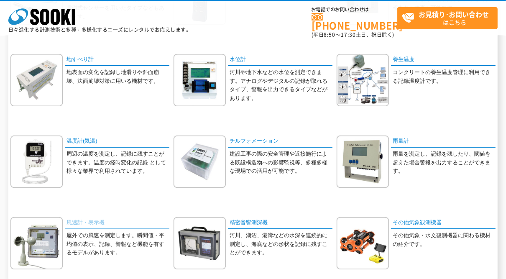 This screenshot has width=506, height=279. What do you see at coordinates (353, 35) in the screenshot?
I see `span: (平日 ～ 土日、祝日除く)` at bounding box center [353, 35].